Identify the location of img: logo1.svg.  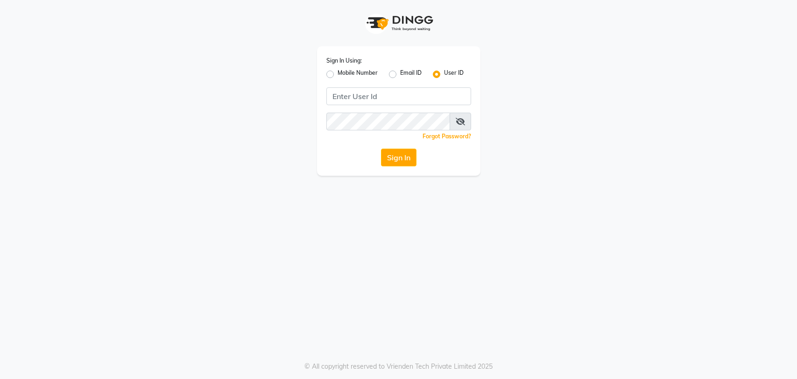
(399, 23).